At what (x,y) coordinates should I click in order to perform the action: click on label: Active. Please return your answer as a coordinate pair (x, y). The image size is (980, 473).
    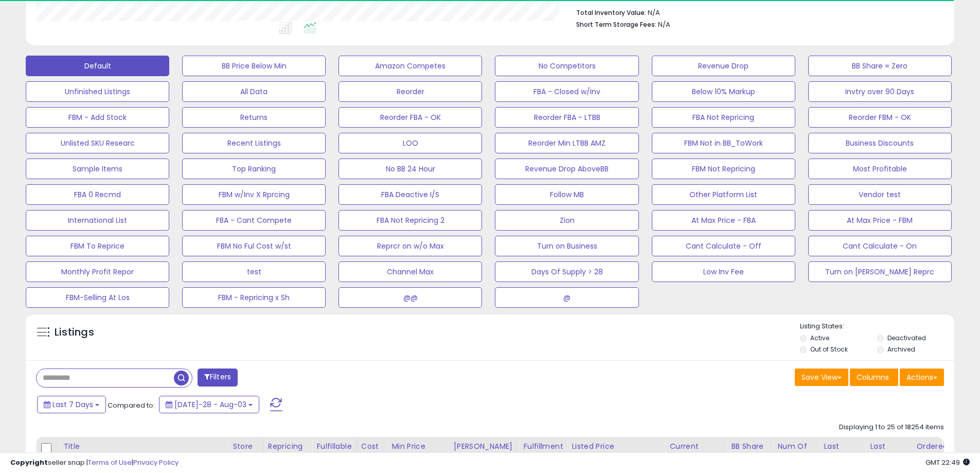
    Looking at the image, I should click on (819, 338).